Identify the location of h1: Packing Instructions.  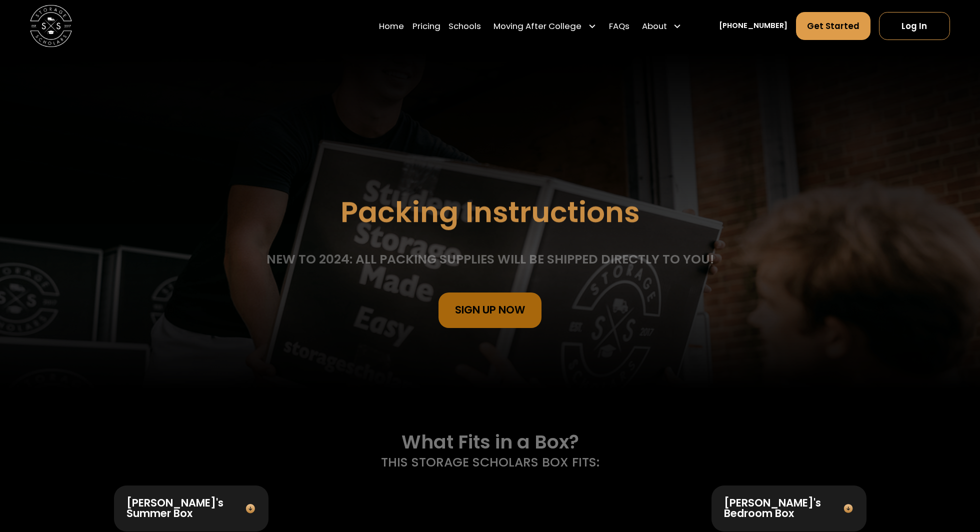
(490, 212).